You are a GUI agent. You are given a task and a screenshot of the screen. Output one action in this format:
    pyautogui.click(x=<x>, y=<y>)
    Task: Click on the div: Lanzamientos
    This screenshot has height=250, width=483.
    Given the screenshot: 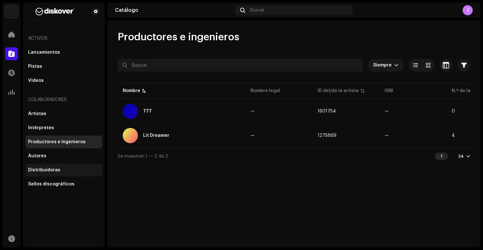 What is the action you would take?
    pyautogui.click(x=44, y=52)
    